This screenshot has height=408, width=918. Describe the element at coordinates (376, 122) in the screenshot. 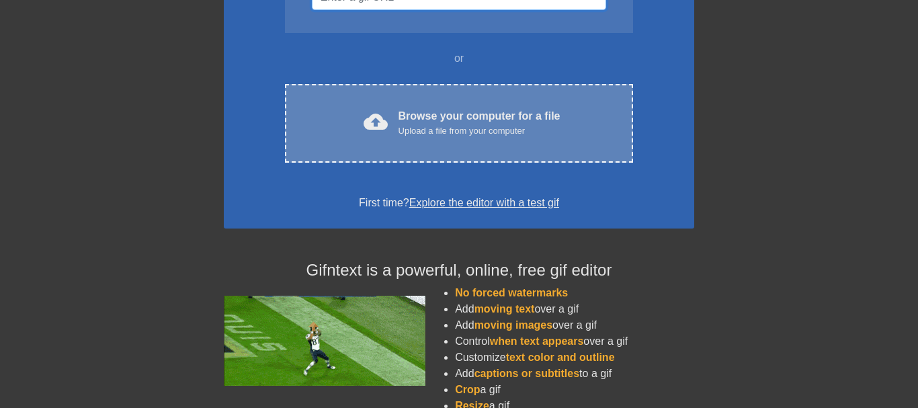

I see `span: cloud_upload` at that location.